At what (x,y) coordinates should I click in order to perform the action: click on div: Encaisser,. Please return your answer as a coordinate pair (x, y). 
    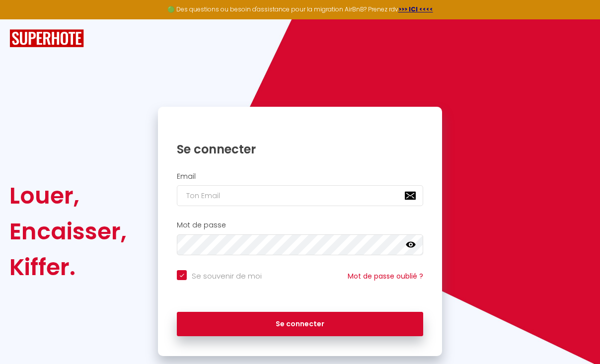
    Looking at the image, I should click on (68, 231).